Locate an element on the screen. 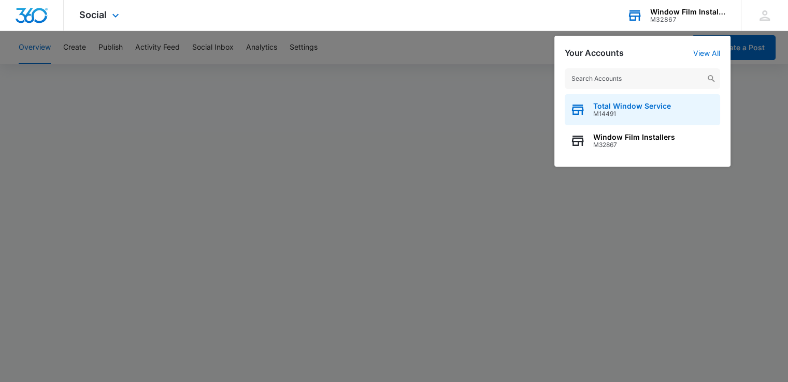 The image size is (788, 382). span: M32867 is located at coordinates (634, 145).